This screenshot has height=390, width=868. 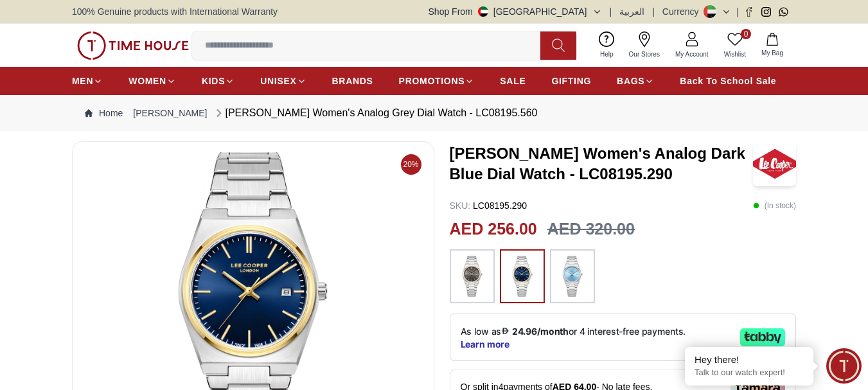 What do you see at coordinates (82, 81) in the screenshot?
I see `span: MEN` at bounding box center [82, 81].